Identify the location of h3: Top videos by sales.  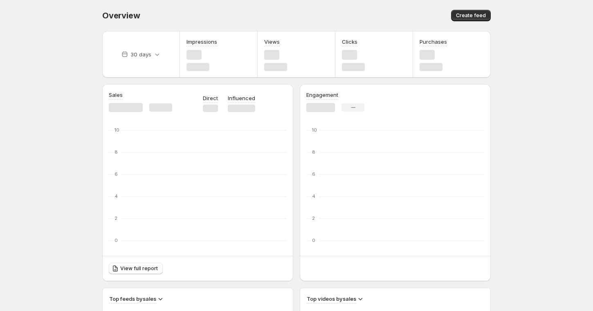
(332, 299).